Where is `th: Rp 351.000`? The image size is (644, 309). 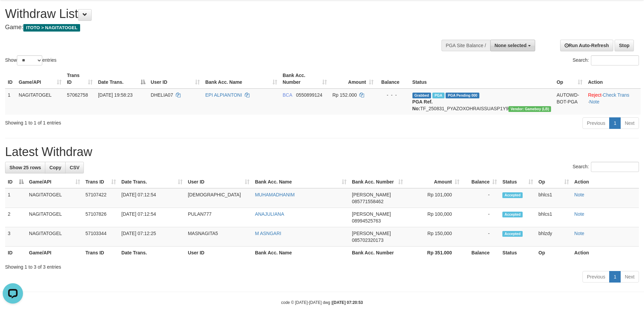
th: Rp 351.000 is located at coordinates (434, 252).